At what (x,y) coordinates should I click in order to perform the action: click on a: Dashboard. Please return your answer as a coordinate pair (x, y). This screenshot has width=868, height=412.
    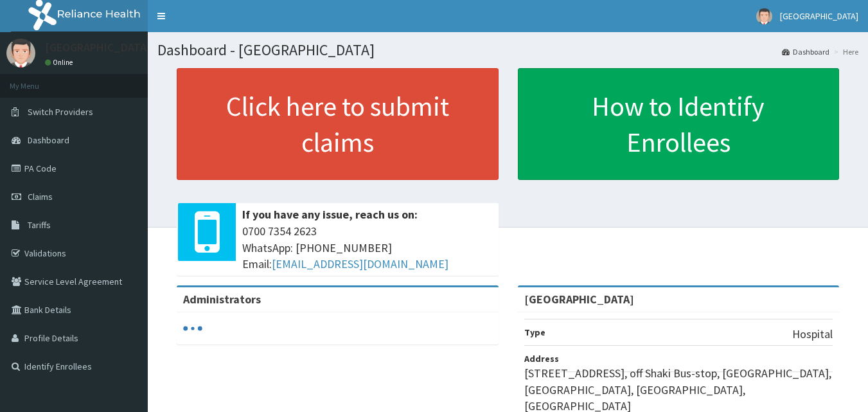
    Looking at the image, I should click on (805, 52).